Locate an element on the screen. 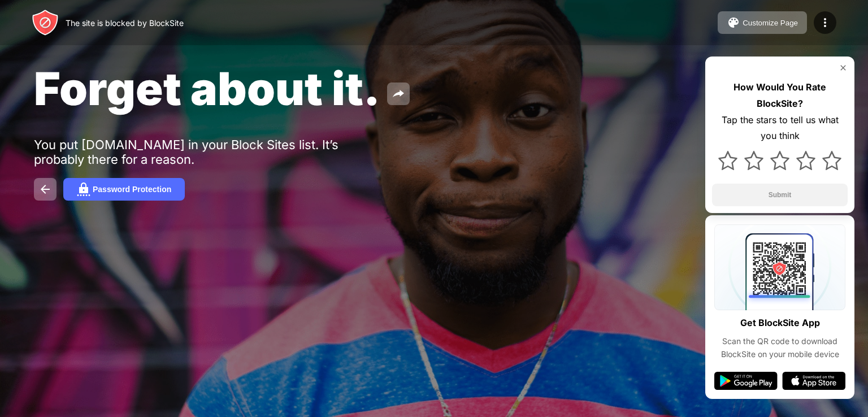 Image resolution: width=868 pixels, height=417 pixels. div: Password Protection is located at coordinates (131, 189).